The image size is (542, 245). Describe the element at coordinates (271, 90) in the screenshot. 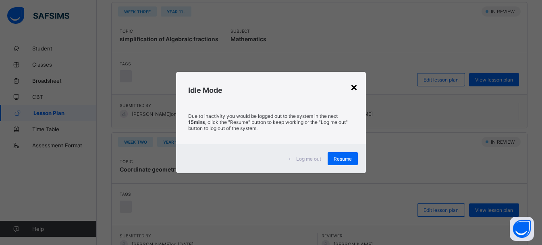

I see `h2: Idle Mode` at that location.